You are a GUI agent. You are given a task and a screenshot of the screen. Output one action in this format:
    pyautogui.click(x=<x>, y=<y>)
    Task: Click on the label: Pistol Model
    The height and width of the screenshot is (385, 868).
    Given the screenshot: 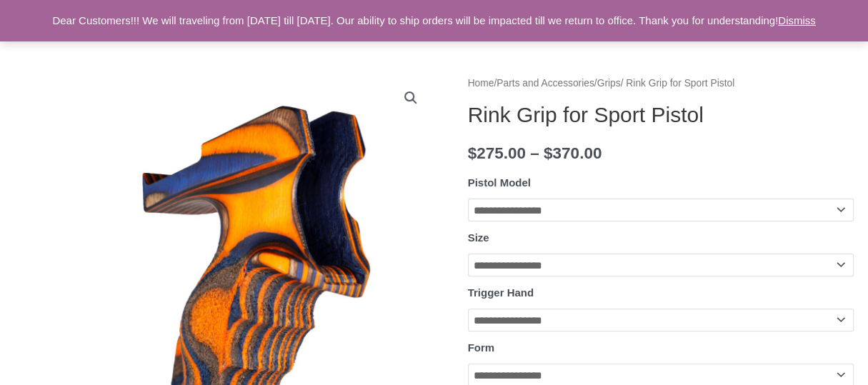 What is the action you would take?
    pyautogui.click(x=499, y=182)
    